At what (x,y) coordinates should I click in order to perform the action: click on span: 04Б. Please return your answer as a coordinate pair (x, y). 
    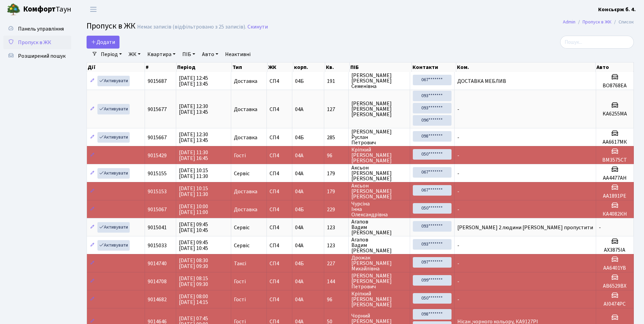
    Looking at the image, I should click on (299, 137).